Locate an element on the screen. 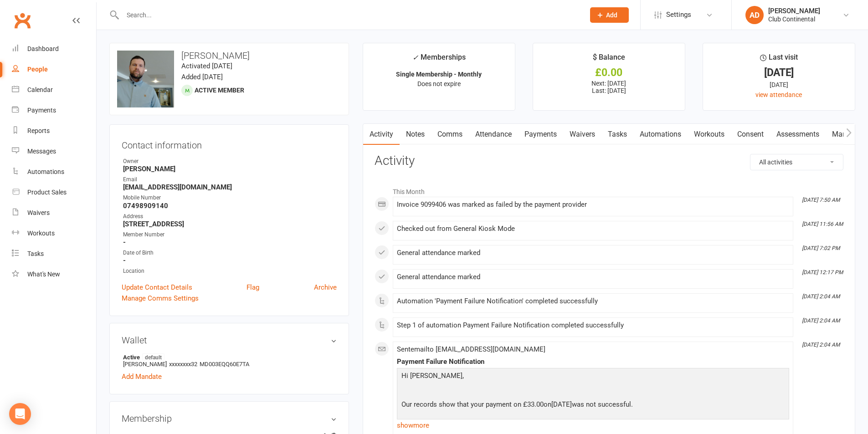  h3: Wallet is located at coordinates (229, 340).